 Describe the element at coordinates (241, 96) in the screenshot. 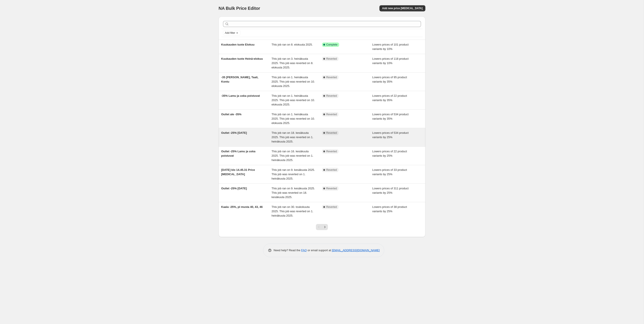

I see `span: -35% Lamu ja uska poistuvat` at that location.